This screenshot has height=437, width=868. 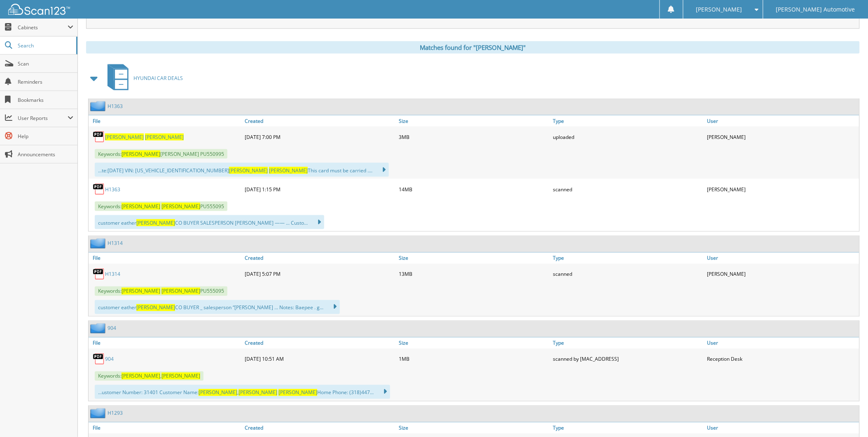 I want to click on span: Search, so click(x=45, y=45).